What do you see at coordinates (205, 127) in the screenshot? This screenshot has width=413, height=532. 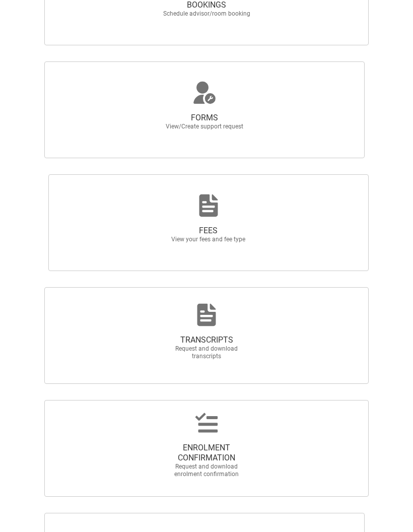 I see `span: View/Create support request` at bounding box center [205, 127].